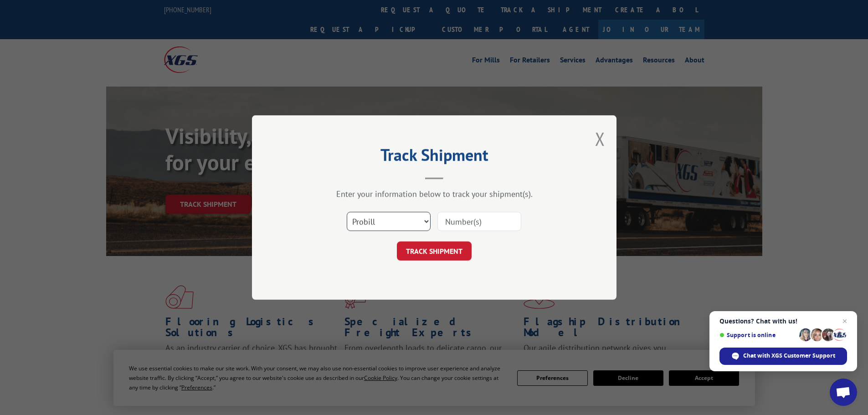  I want to click on span: Support is online, so click(757, 335).